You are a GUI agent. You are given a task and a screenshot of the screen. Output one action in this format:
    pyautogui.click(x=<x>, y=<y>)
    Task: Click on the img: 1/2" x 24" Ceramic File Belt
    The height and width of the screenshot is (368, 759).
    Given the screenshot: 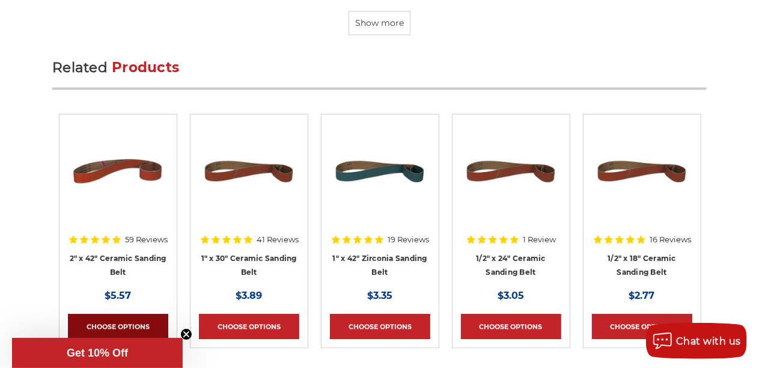 What is the action you would take?
    pyautogui.click(x=511, y=171)
    